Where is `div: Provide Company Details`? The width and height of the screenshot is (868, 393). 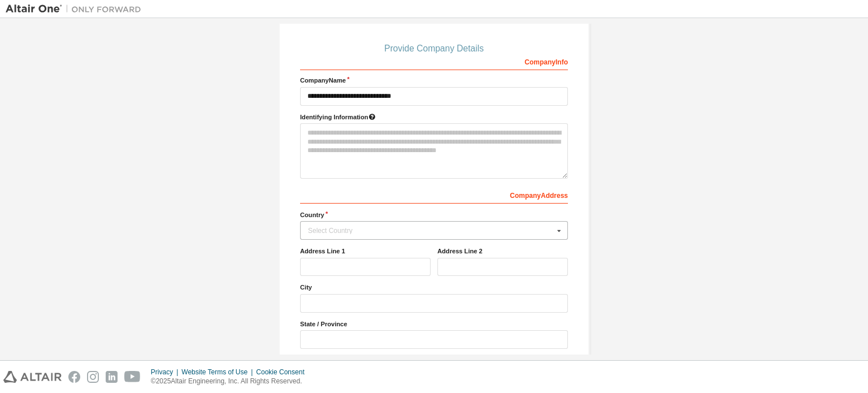
div: Provide Company Details is located at coordinates (434, 49).